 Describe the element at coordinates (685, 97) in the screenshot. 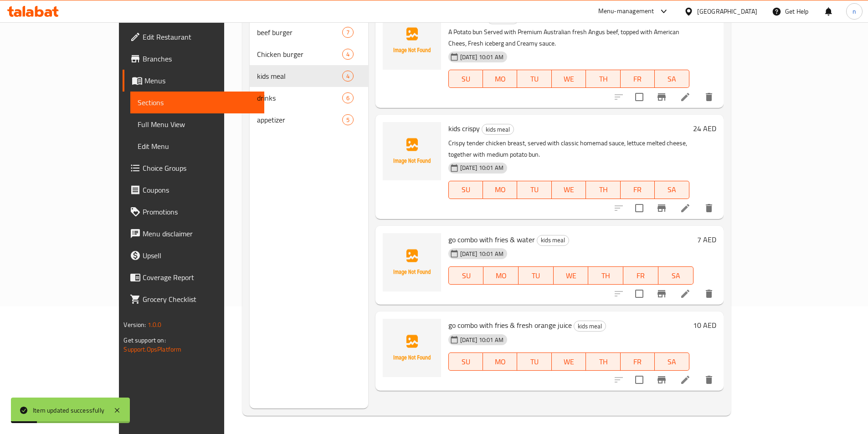

I see `a: Edit menu item` at that location.